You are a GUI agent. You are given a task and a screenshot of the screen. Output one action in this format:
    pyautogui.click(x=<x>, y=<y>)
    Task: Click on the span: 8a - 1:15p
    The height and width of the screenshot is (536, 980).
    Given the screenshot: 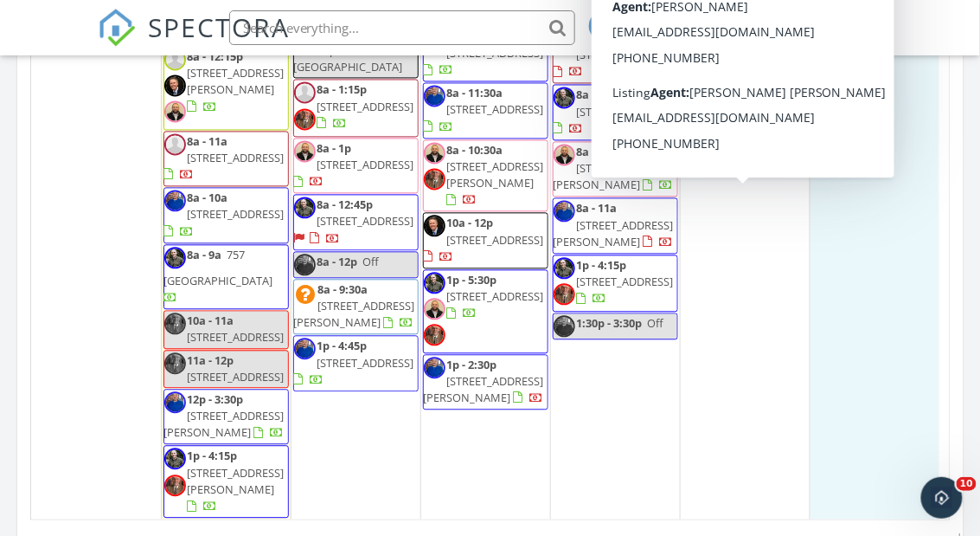 What is the action you would take?
    pyautogui.click(x=342, y=89)
    